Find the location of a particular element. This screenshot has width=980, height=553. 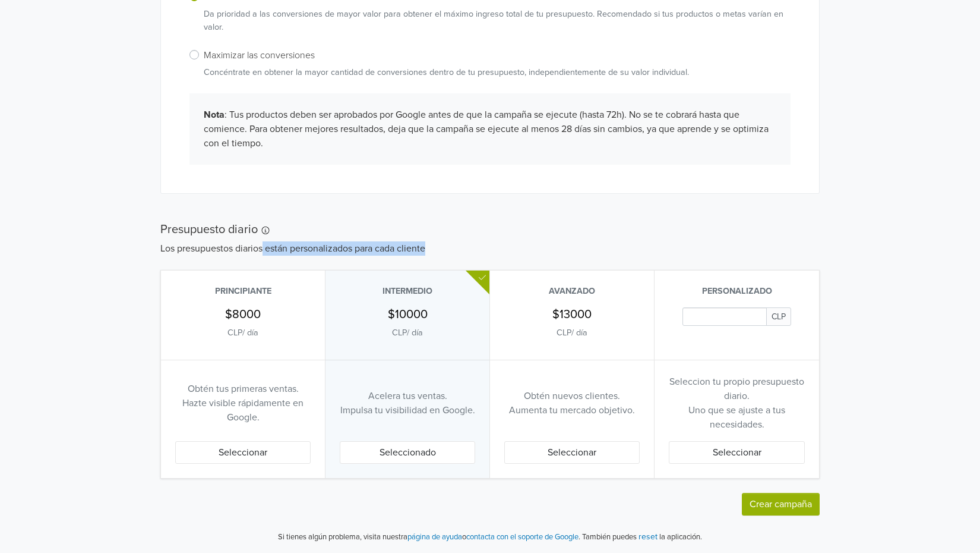

p: Impulsa tu visibilidad en Google. is located at coordinates (408, 411).